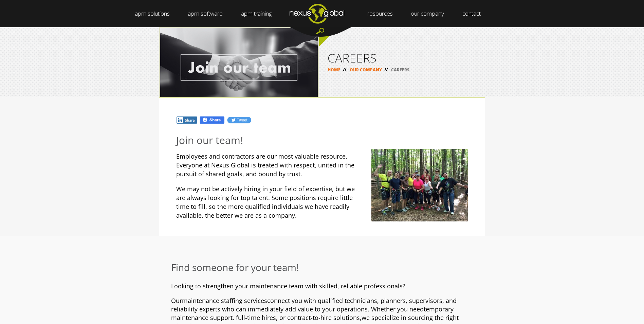 This screenshot has width=644, height=324. I want to click on p: Looking to strengthen your maintenance team with skilled, reliable professionals?, so click(322, 285).